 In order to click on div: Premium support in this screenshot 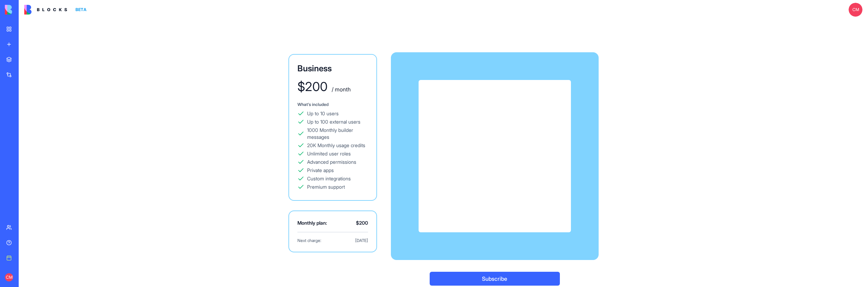, I will do `click(326, 187)`.